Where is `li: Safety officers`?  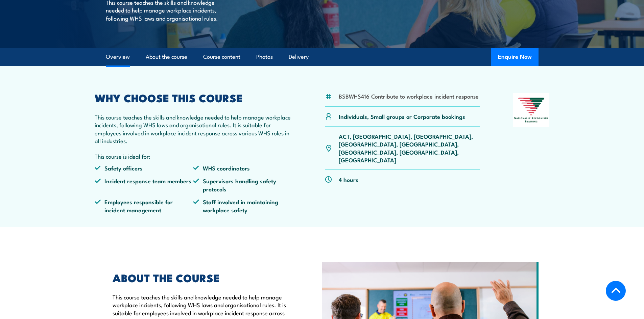
li: Safety officers is located at coordinates (144, 168).